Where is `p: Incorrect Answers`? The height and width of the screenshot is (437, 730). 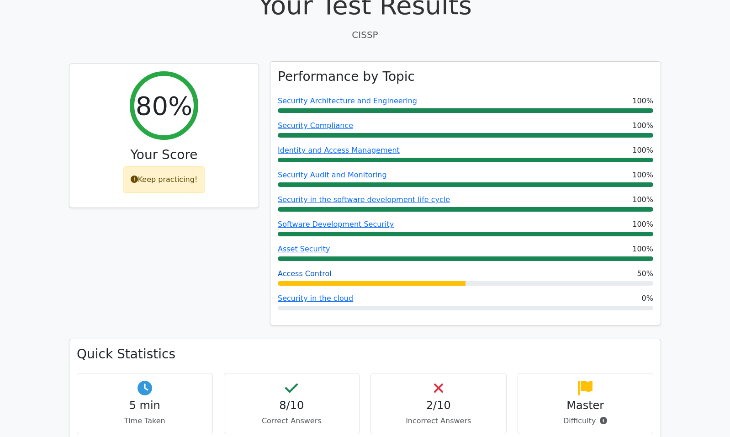
p: Incorrect Answers is located at coordinates (439, 421).